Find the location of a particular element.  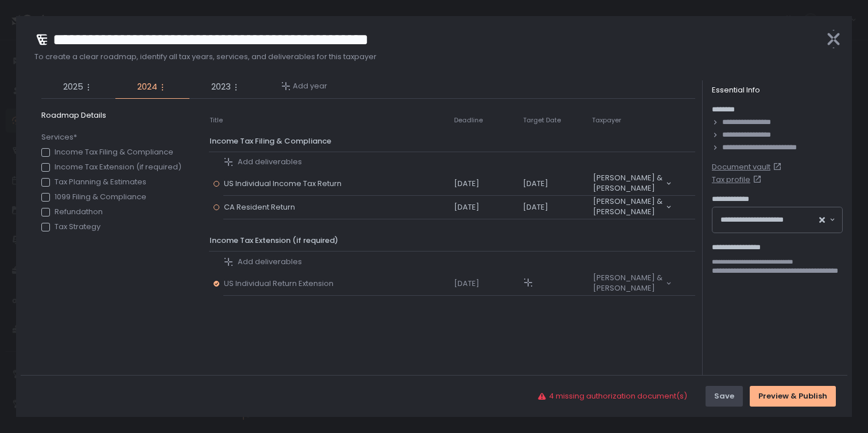

div: Preview & Publish is located at coordinates (793, 396).